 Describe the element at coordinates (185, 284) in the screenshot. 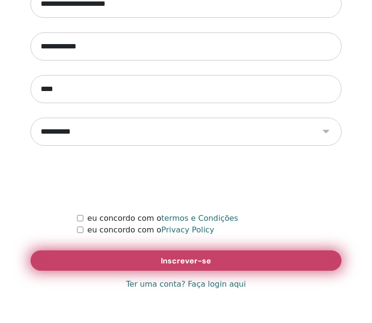

I see `a: Ter uma conta? Faça login aqui` at that location.